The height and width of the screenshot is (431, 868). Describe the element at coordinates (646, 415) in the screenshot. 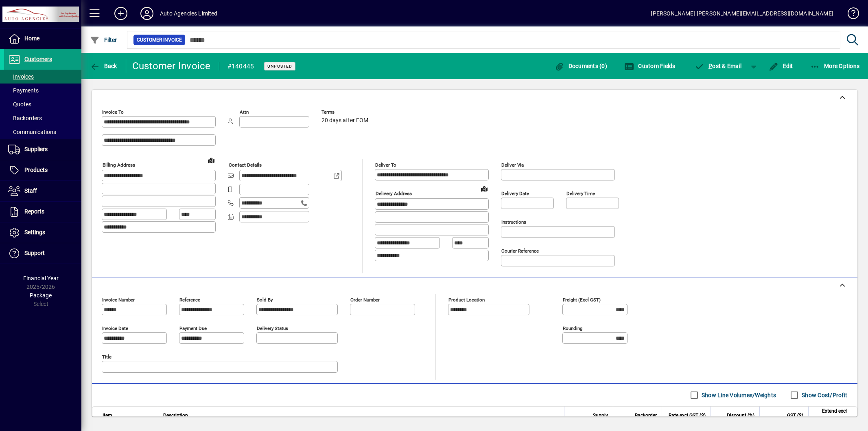

I see `span: Backorder` at that location.